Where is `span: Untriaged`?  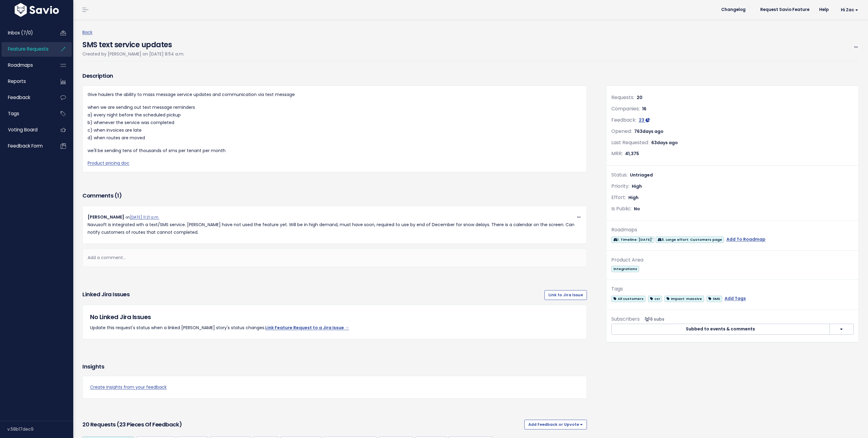 span: Untriaged is located at coordinates (641, 175).